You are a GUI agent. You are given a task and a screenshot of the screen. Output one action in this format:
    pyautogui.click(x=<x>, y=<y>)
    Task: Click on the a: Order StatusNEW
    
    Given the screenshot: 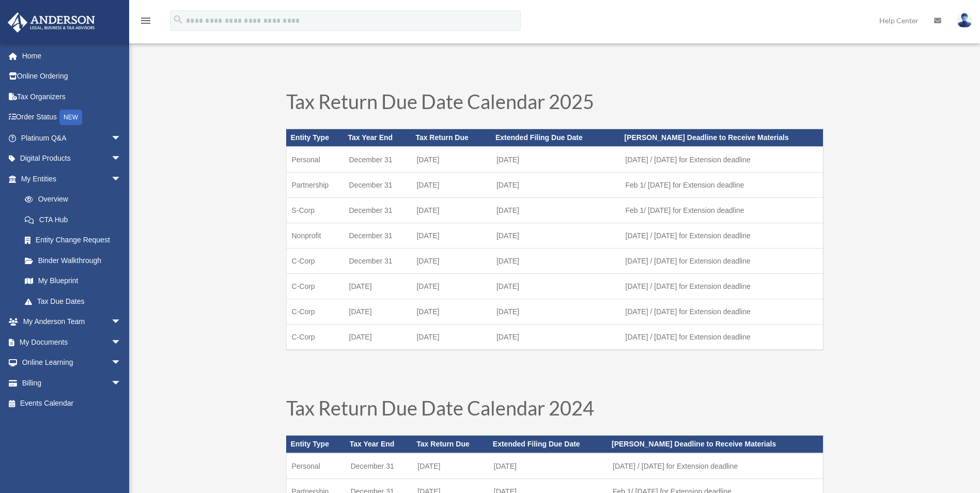 What is the action you would take?
    pyautogui.click(x=72, y=117)
    